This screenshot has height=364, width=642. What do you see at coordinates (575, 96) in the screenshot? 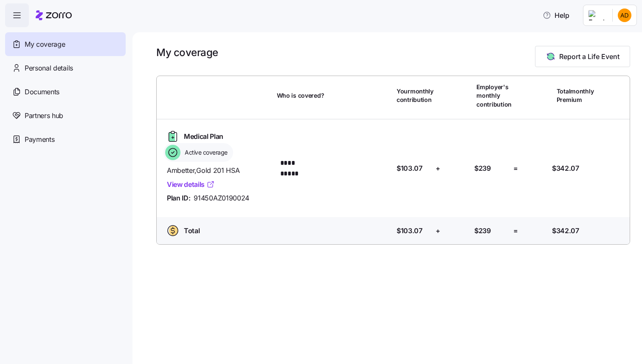
I see `span: Total monthly Premium` at bounding box center [575, 96].